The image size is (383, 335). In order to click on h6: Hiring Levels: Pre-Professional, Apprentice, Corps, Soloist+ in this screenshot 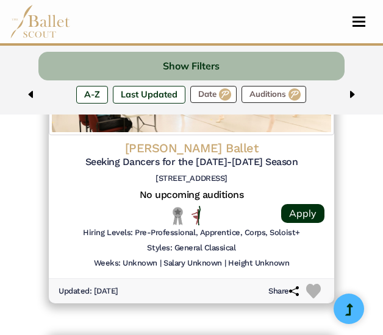, I will do `click(191, 233)`.